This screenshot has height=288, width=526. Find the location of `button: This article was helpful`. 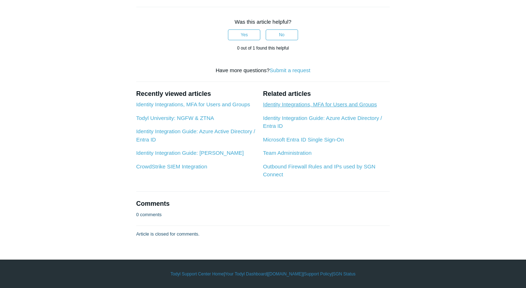

button: This article was helpful is located at coordinates (244, 35).